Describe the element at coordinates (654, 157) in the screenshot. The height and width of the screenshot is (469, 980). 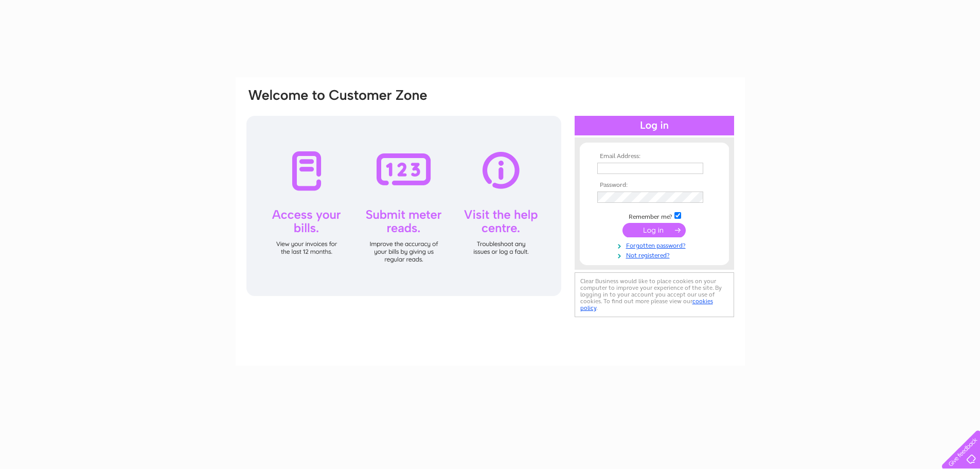
I see `th: Email Address:` at that location.